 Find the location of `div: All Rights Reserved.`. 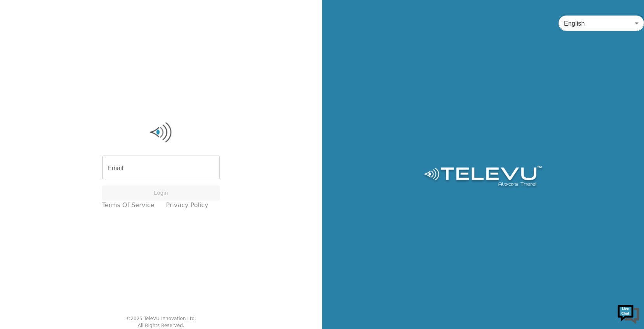

div: All Rights Reserved. is located at coordinates (161, 326).